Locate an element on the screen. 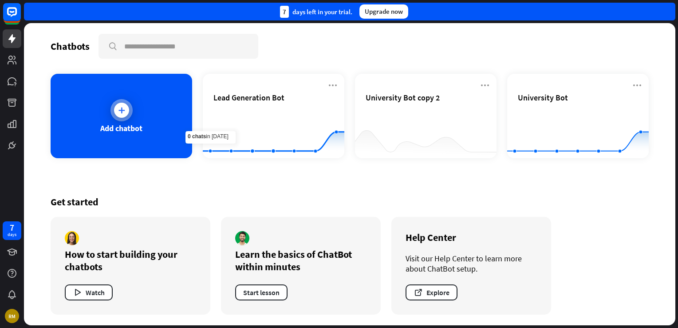 Image resolution: width=678 pixels, height=328 pixels. div: Add chatbot is located at coordinates (121, 128).